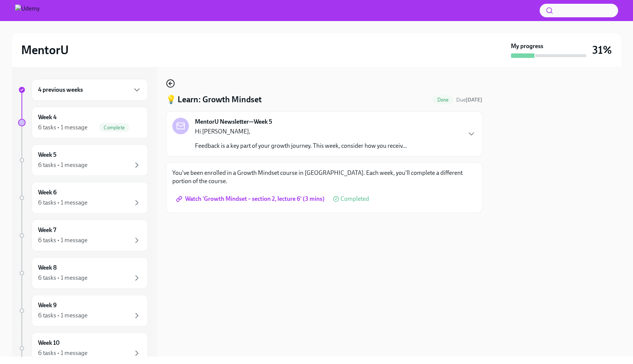  I want to click on h6: Week 6, so click(47, 193).